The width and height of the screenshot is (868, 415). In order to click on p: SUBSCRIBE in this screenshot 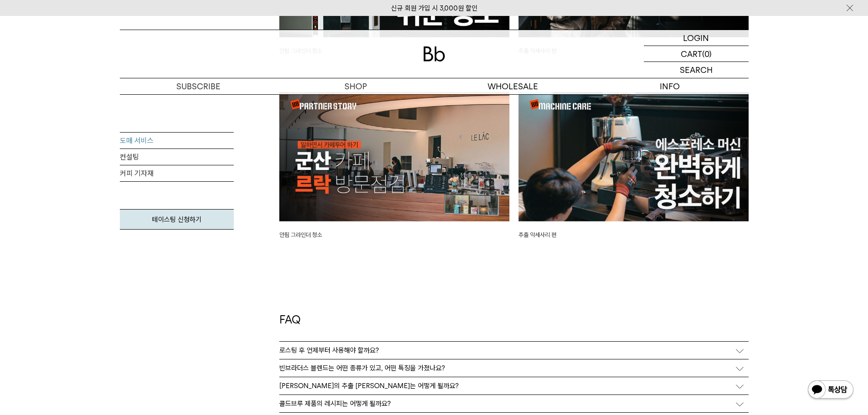, I will do `click(198, 86)`.